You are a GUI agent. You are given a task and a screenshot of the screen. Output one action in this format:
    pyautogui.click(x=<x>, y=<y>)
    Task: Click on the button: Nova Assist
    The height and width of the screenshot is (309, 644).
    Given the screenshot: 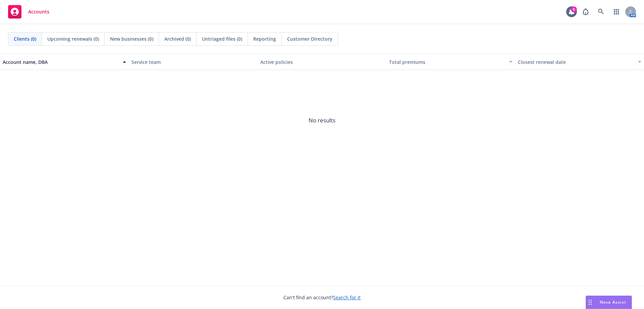 What is the action you would take?
    pyautogui.click(x=609, y=302)
    